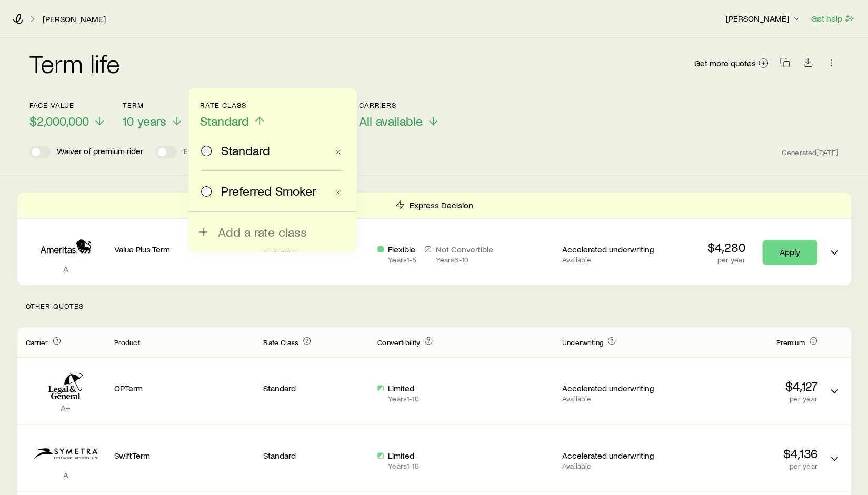 The image size is (868, 495). Describe the element at coordinates (810, 152) in the screenshot. I see `span: Generated` at that location.